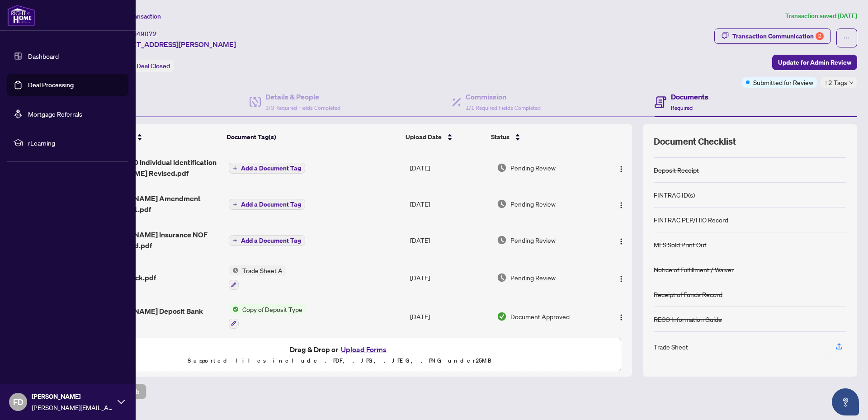 Image resolution: width=868 pixels, height=420 pixels. What do you see at coordinates (815, 63) in the screenshot?
I see `button: Update for Admin Review` at bounding box center [815, 63].